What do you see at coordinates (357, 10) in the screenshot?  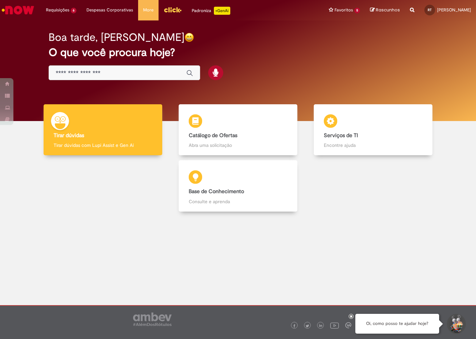 I see `span: 5` at bounding box center [357, 10].